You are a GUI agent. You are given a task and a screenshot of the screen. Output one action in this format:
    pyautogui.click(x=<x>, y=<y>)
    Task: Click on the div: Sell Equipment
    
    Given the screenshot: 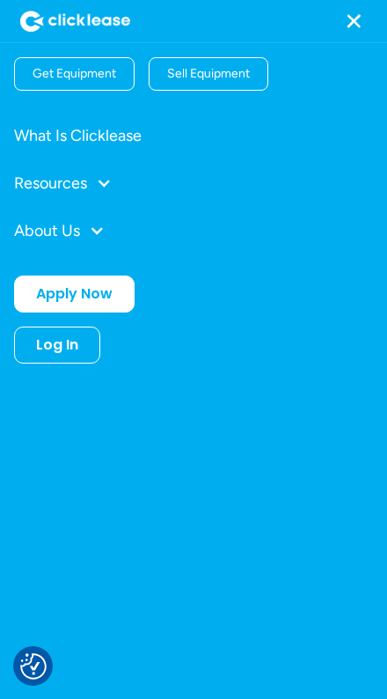 What is the action you would take?
    pyautogui.click(x=209, y=74)
    